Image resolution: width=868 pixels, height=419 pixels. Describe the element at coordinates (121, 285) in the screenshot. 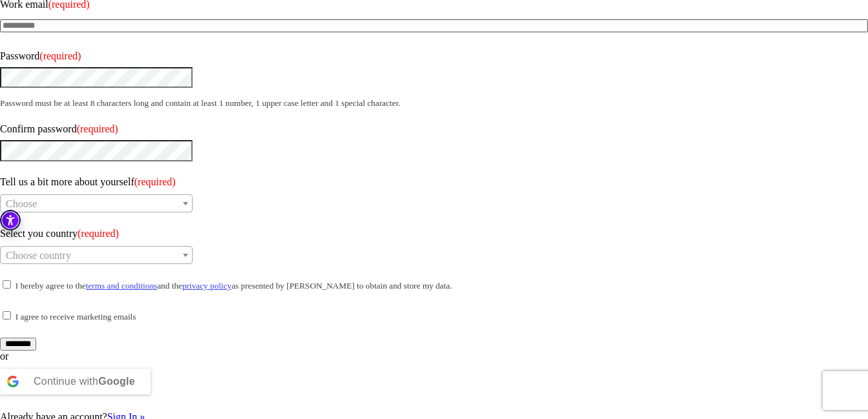

I see `a: terms and conditions` at that location.